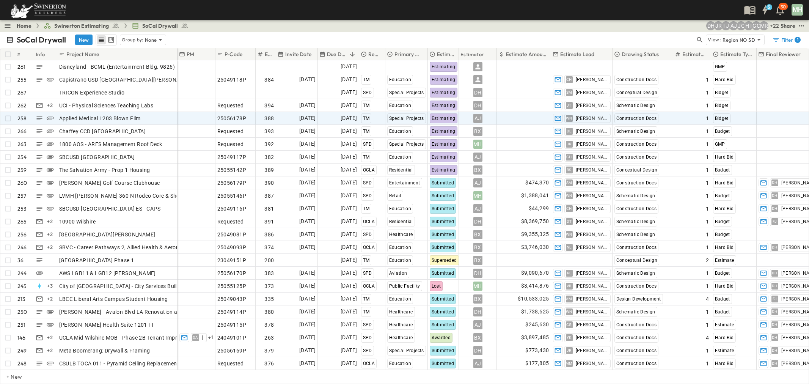 Image resolution: width=809 pixels, height=384 pixels. What do you see at coordinates (711, 26) in the screenshot?
I see `div: Daryll Hayward (daryll.hayward@swinerton.com)` at bounding box center [711, 26].